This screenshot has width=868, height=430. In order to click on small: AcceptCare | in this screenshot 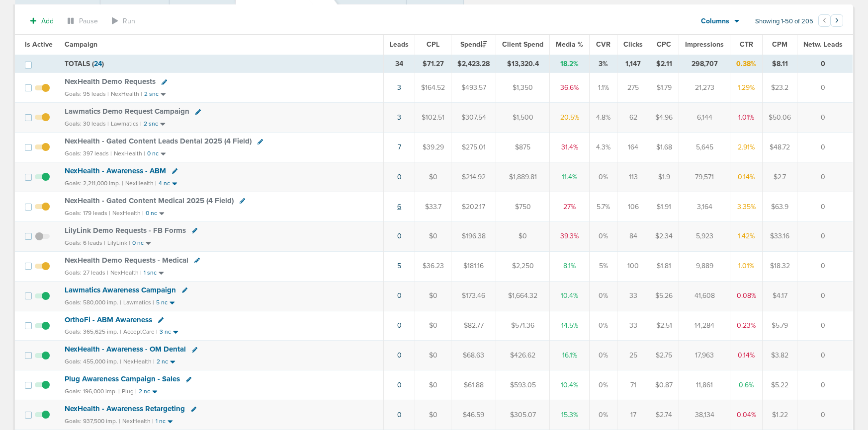, I will do `click(140, 332)`.